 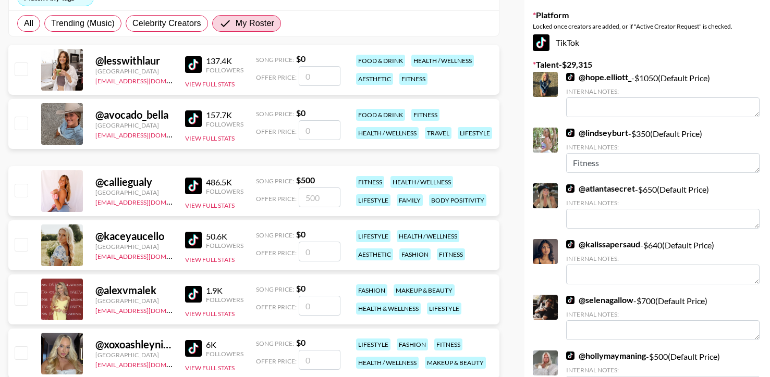 I want to click on div: @ calliegualy, so click(x=134, y=182).